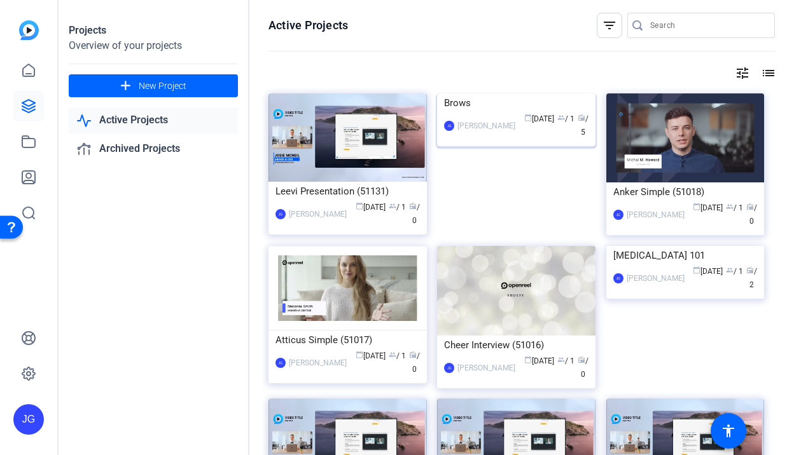 This screenshot has width=794, height=455. I want to click on div: Anker Simple (51018), so click(685, 192).